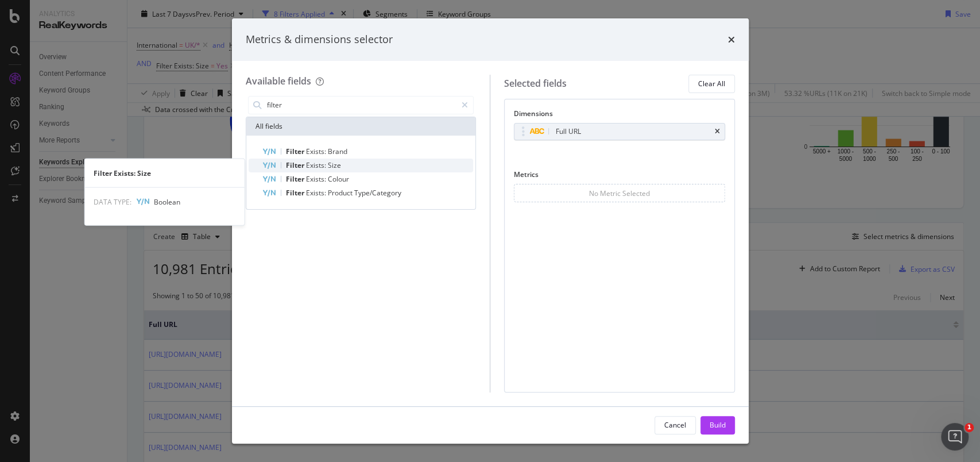 The height and width of the screenshot is (462, 980). What do you see at coordinates (278, 81) in the screenshot?
I see `div: Available fields` at bounding box center [278, 81].